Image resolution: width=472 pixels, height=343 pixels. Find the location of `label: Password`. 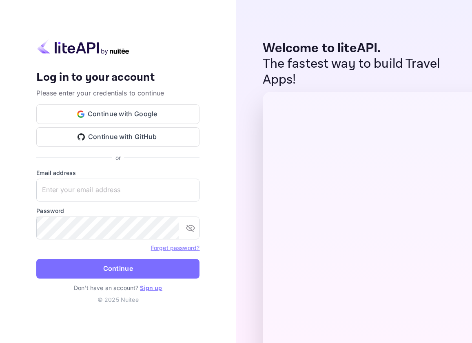

label: Password is located at coordinates (118, 211).